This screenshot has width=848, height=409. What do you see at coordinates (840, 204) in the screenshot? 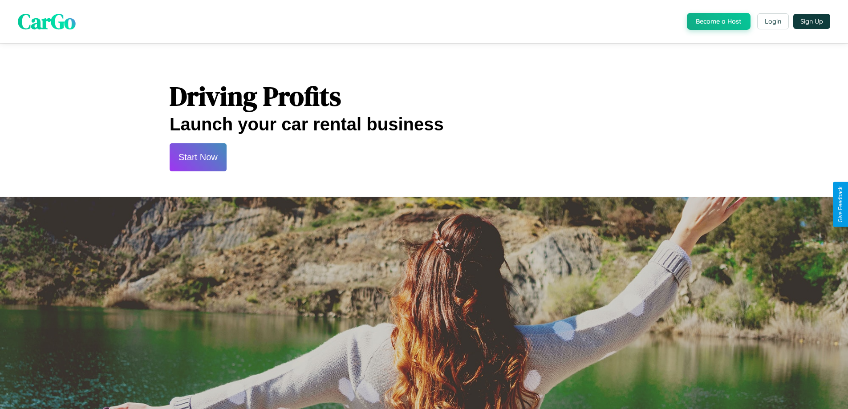
I see `div: Give Feedback` at bounding box center [840, 204].